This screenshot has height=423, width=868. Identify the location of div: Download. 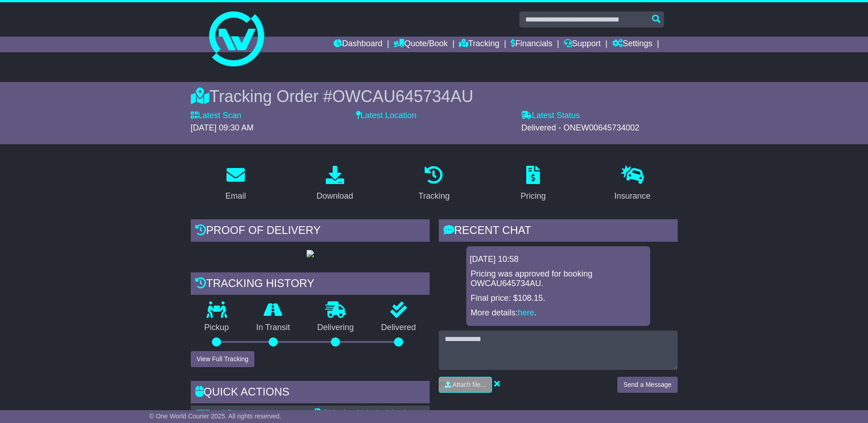
(335, 196).